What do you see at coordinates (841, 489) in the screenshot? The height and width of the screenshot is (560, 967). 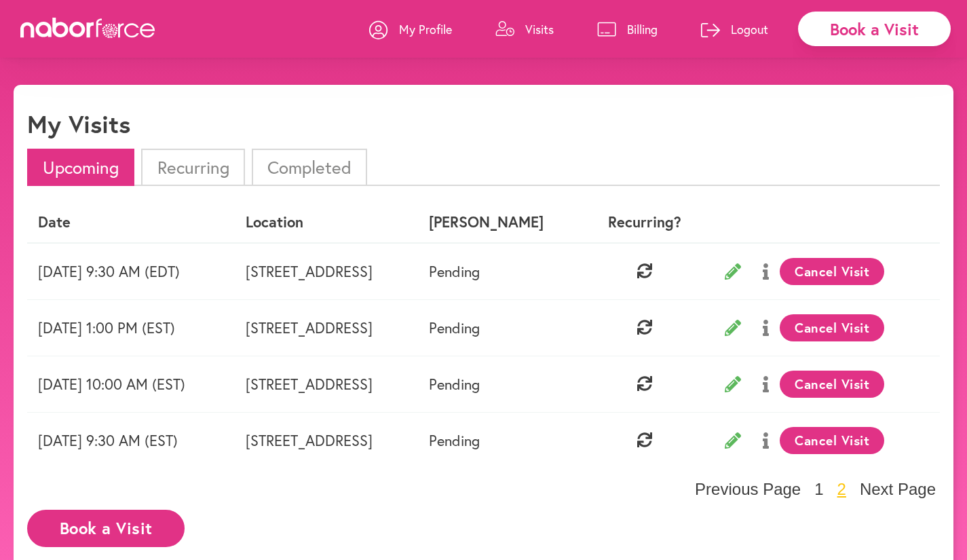 I see `button: 2` at bounding box center [841, 489].